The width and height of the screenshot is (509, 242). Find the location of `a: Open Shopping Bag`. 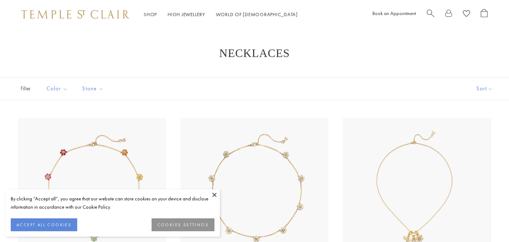

a: Open Shopping Bag is located at coordinates (484, 14).